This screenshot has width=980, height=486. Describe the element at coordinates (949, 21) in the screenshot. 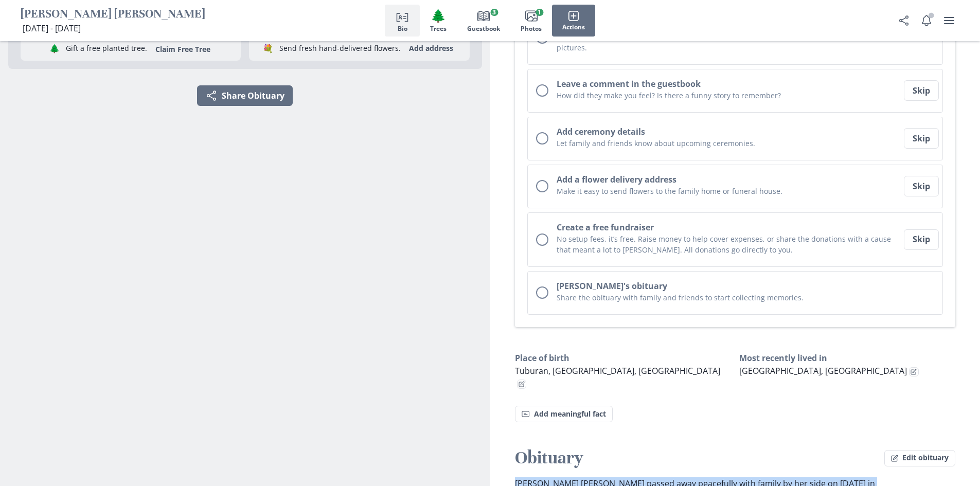

I see `button: user menu` at that location.